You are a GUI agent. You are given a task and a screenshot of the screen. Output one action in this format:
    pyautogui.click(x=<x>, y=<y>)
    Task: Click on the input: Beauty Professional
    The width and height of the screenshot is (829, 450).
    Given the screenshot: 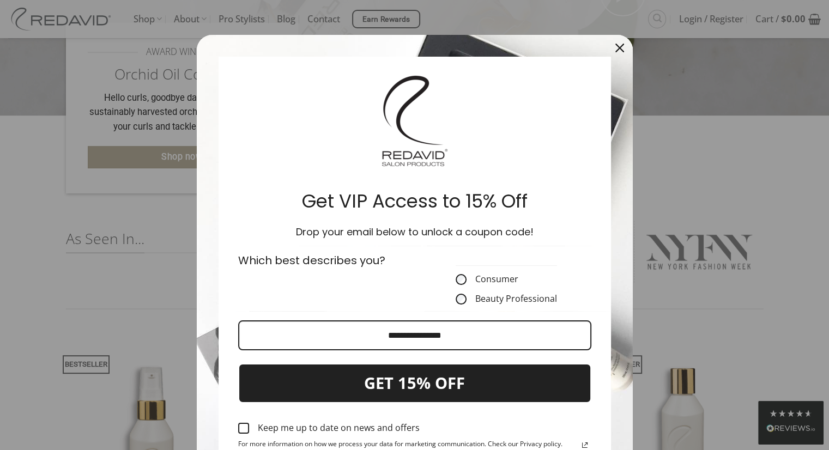 What is the action you would take?
    pyautogui.click(x=461, y=299)
    